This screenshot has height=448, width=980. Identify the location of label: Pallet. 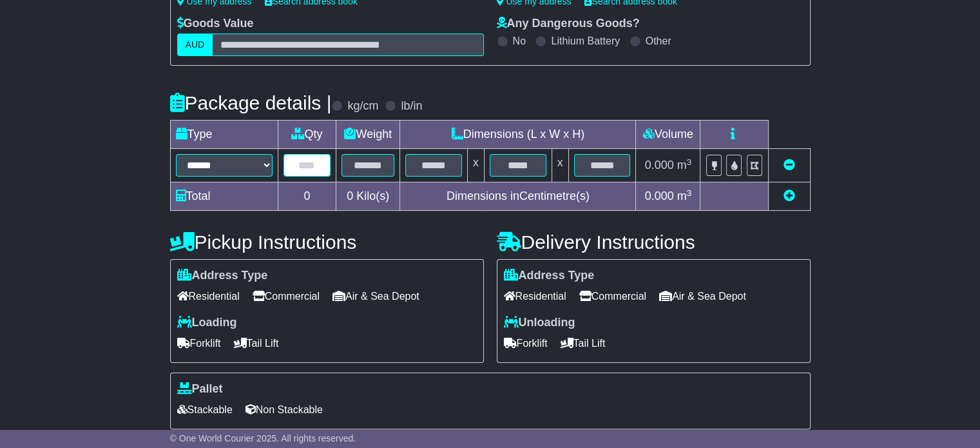
(200, 389).